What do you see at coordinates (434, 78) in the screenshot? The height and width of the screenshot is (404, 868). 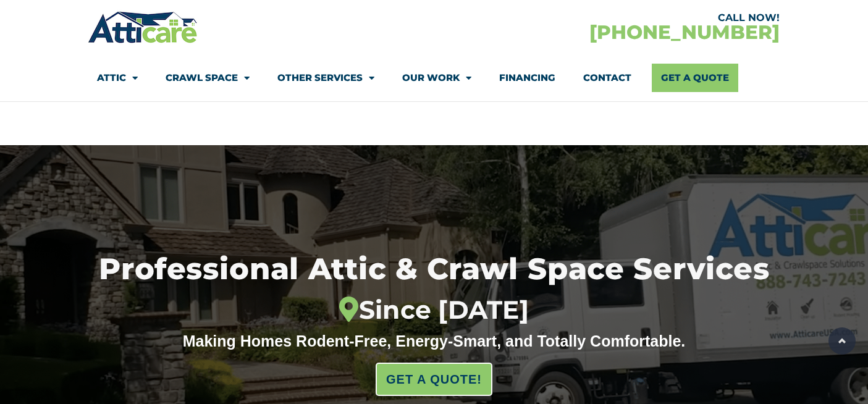 I see `nav: Menu` at bounding box center [434, 78].